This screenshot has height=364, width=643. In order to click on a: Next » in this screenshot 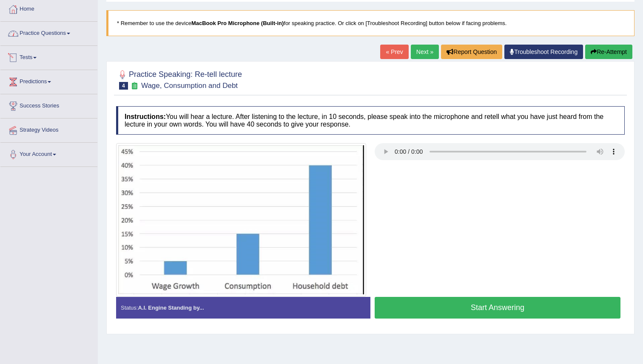, I will do `click(425, 52)`.